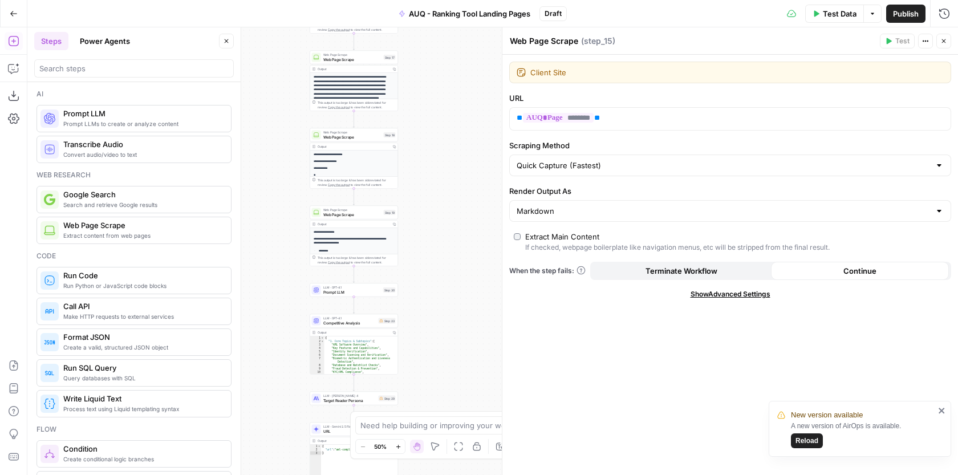  I want to click on div: Web research, so click(134, 175).